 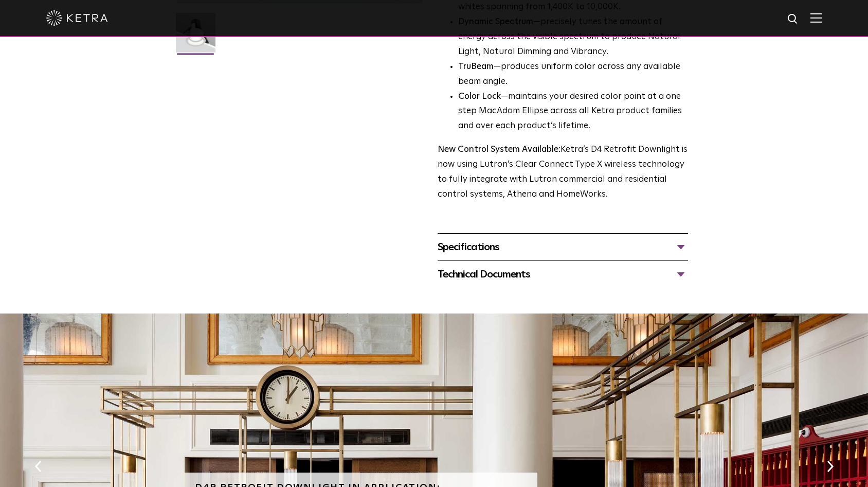 I want to click on button: Next, so click(x=830, y=467).